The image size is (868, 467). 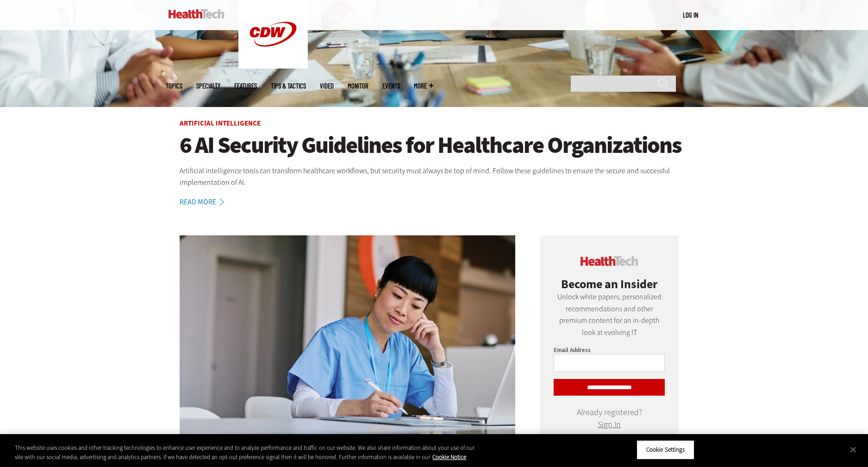 What do you see at coordinates (197, 14) in the screenshot?
I see `img: Home` at bounding box center [197, 14].